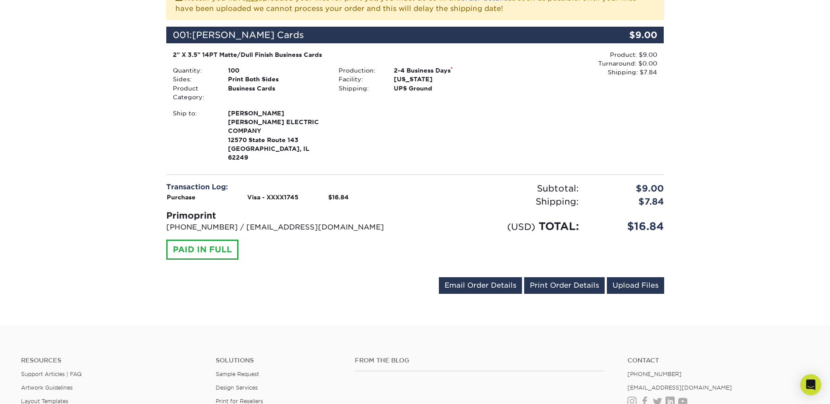 This screenshot has height=404, width=830. I want to click on a: Print Order Details, so click(565, 286).